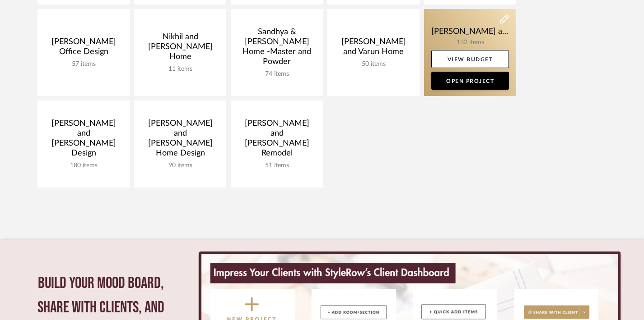 The width and height of the screenshot is (644, 320). Describe the element at coordinates (470, 59) in the screenshot. I see `a: View Budget` at that location.